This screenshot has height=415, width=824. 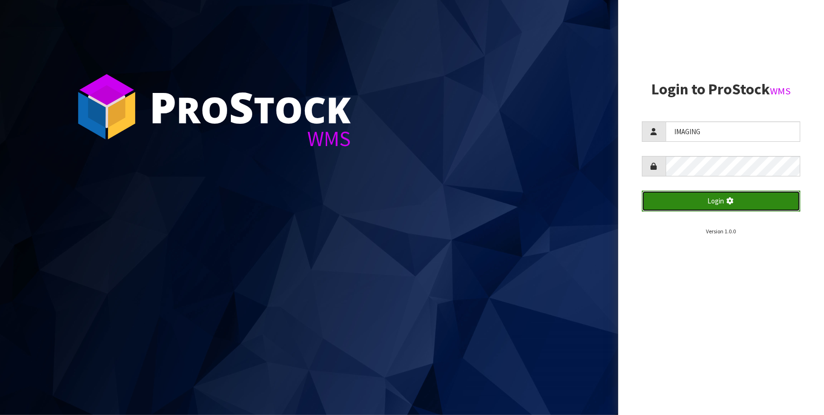 What do you see at coordinates (163, 107) in the screenshot?
I see `span: P` at bounding box center [163, 107].